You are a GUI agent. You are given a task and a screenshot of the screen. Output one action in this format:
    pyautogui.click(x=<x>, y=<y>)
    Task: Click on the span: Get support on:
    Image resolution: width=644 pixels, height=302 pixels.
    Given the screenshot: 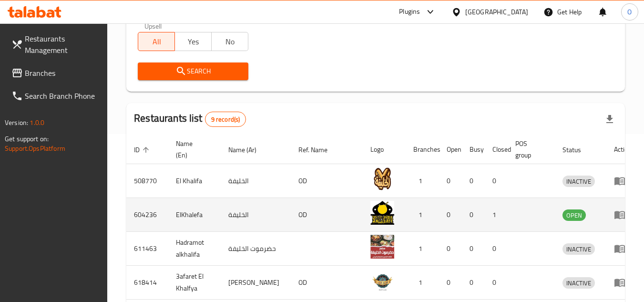 What is the action you would take?
    pyautogui.click(x=27, y=139)
    